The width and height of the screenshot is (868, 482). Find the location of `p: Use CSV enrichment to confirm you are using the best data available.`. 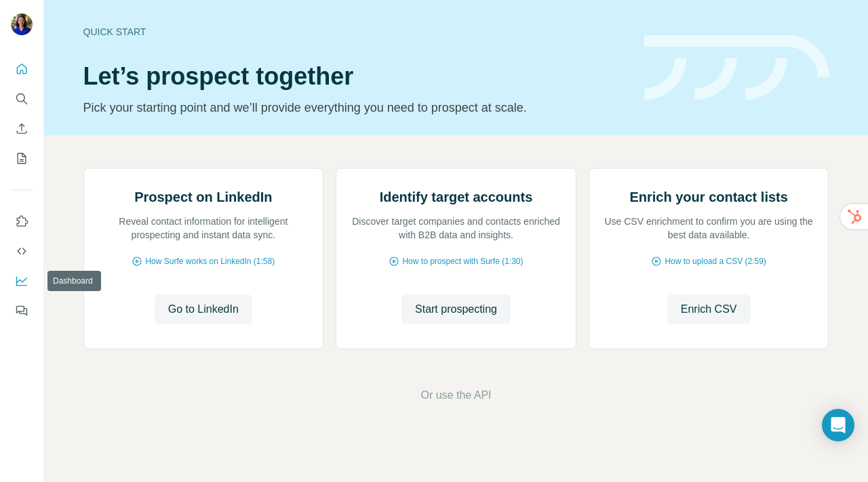

p: Use CSV enrichment to confirm you are using the best data available. is located at coordinates (708, 228).